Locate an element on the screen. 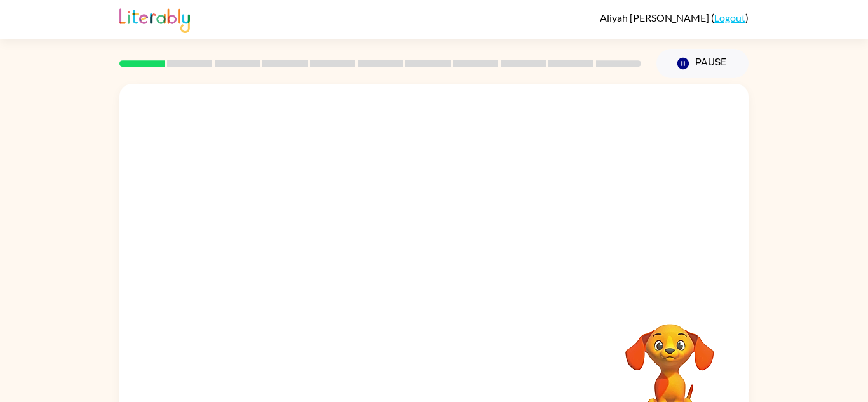  img: Literably is located at coordinates (155, 19).